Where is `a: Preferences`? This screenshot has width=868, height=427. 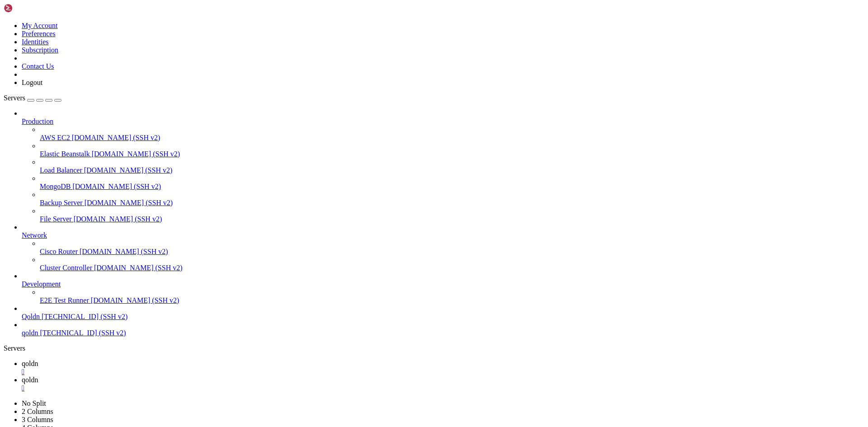 a: Preferences is located at coordinates (38, 33).